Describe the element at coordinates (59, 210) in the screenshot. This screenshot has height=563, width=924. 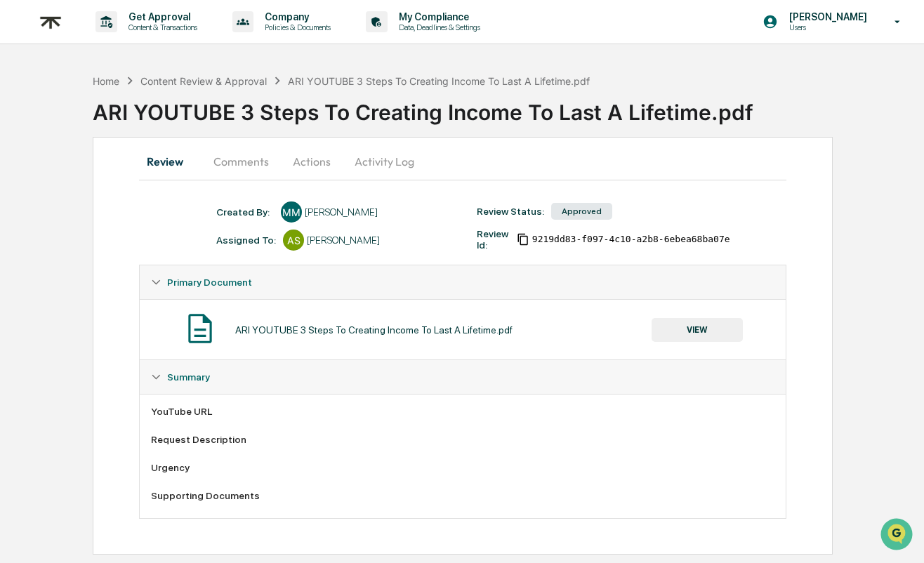
I see `span: Data Lookup` at that location.